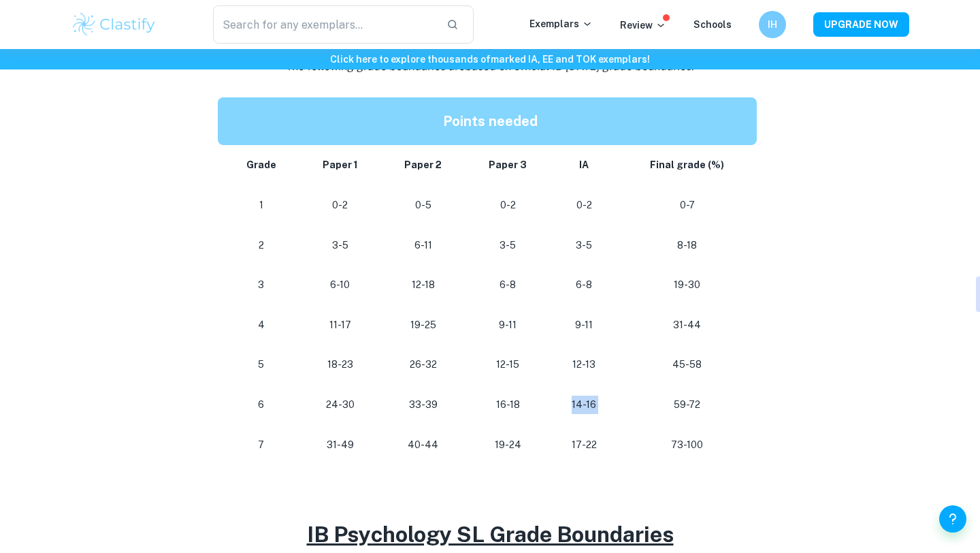 Image resolution: width=980 pixels, height=553 pixels. What do you see at coordinates (584, 165) in the screenshot?
I see `strong: IA` at bounding box center [584, 165].